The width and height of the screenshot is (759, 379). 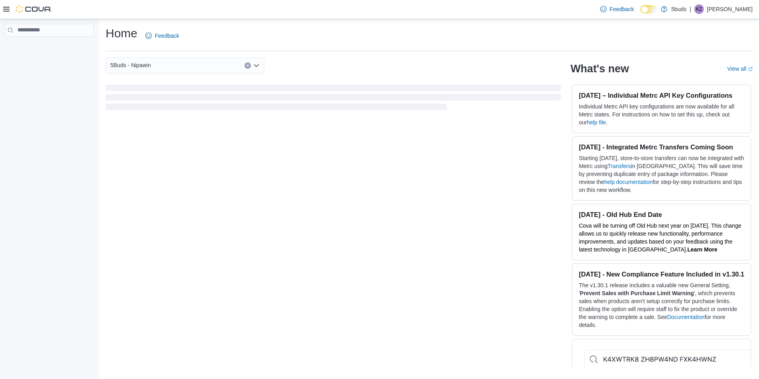 What do you see at coordinates (600, 69) in the screenshot?
I see `h2: What's new` at bounding box center [600, 69].